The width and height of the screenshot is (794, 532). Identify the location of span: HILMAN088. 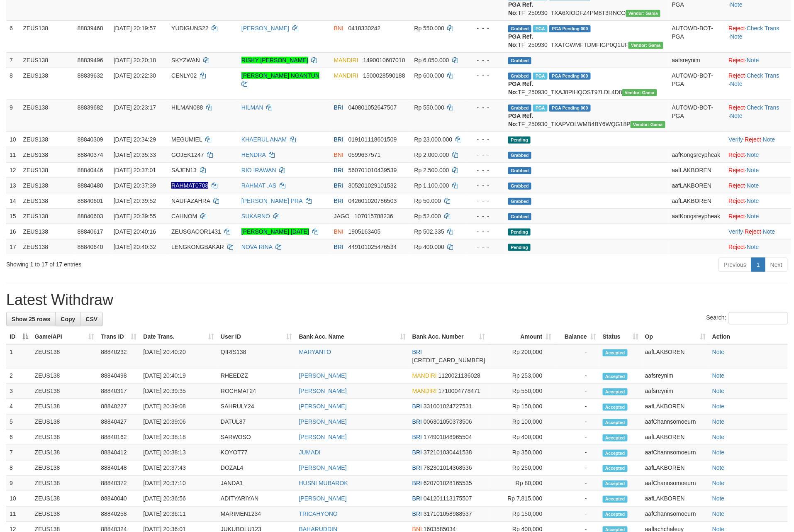
(187, 108).